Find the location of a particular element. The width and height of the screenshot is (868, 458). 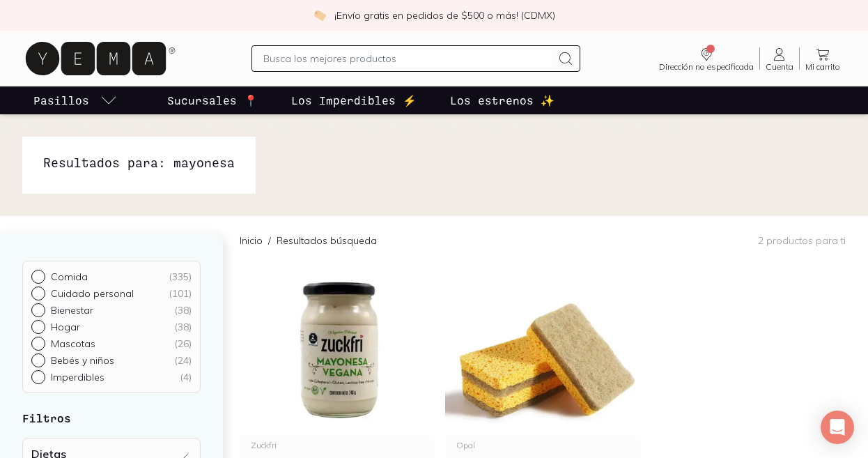

a: Cuenta is located at coordinates (779, 58).